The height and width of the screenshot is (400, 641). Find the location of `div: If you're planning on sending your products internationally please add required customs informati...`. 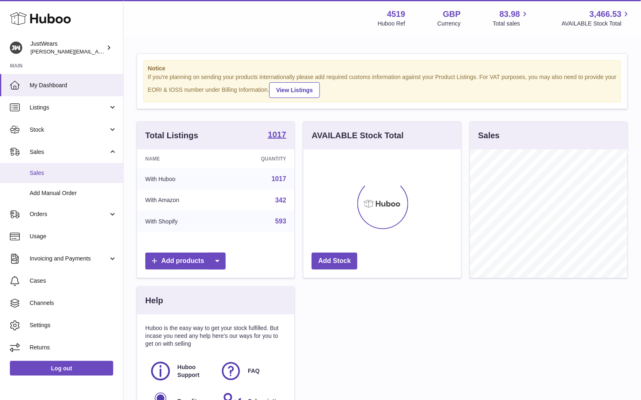

div: If you're planning on sending your products internationally please add required customs informati... is located at coordinates (382, 86).